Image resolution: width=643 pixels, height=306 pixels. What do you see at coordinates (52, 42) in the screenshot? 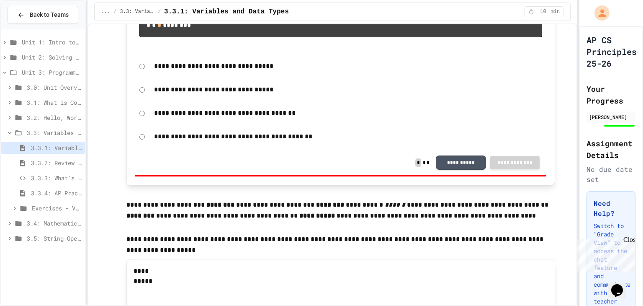
I see `span: Unit 1: Intro to Computer Science` at bounding box center [52, 42].